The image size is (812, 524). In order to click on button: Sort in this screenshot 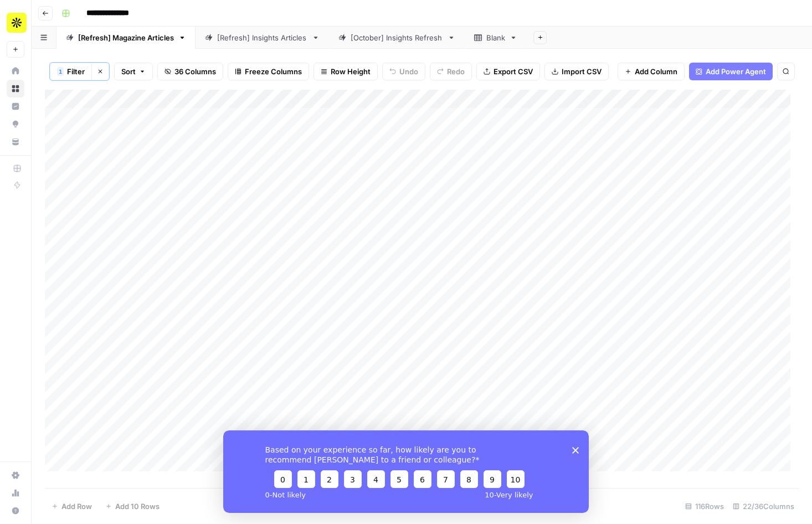, I will do `click(133, 71)`.